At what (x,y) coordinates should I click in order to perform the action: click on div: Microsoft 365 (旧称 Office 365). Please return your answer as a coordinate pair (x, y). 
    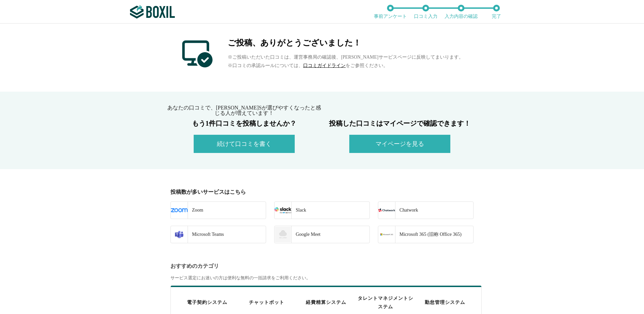
    Looking at the image, I should click on (428, 235).